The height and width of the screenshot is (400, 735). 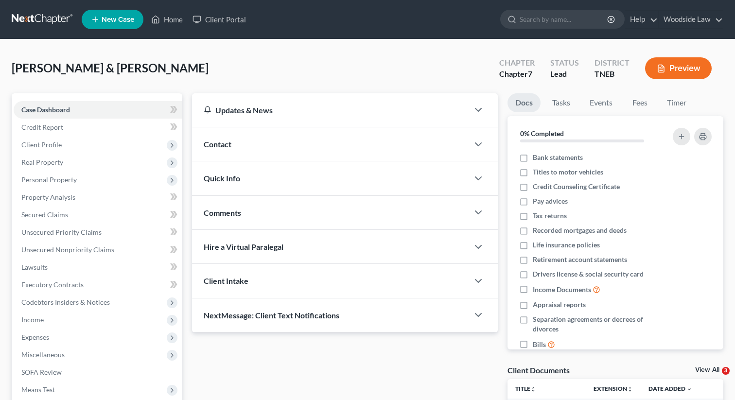 I want to click on a: Credit Report, so click(x=98, y=127).